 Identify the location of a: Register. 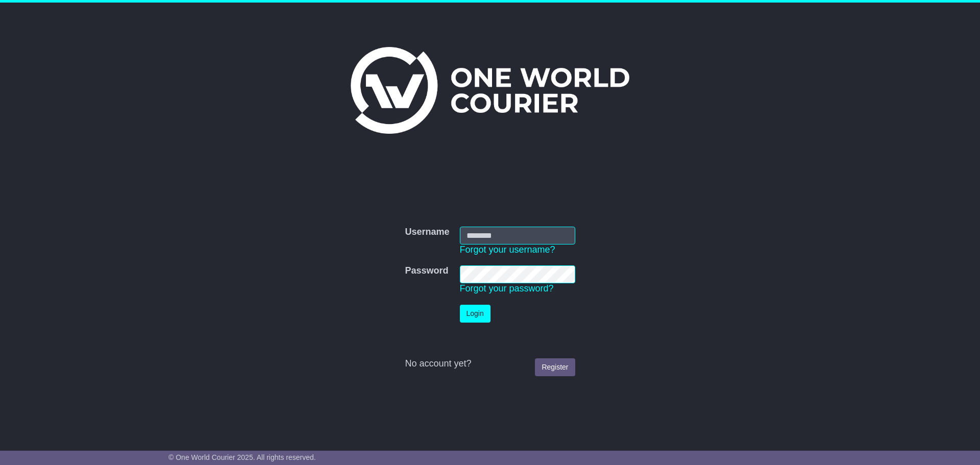
(555, 367).